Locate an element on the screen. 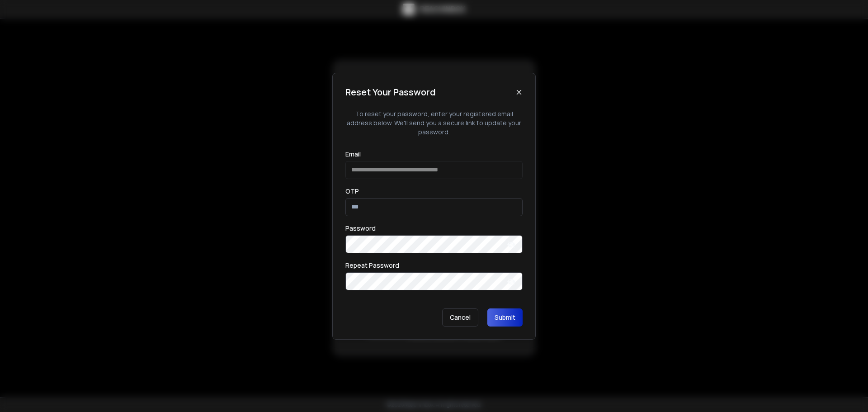  label: Repeat Password is located at coordinates (372, 266).